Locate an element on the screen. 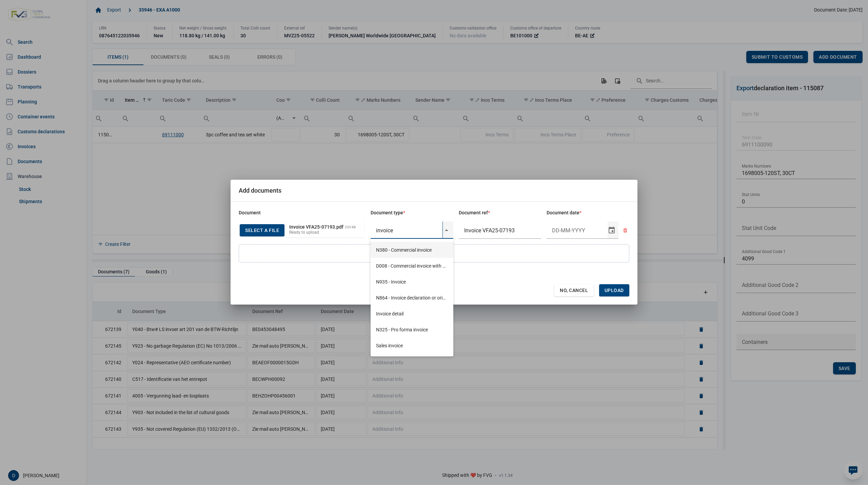  div: N935 - Invoice is located at coordinates (412, 282).